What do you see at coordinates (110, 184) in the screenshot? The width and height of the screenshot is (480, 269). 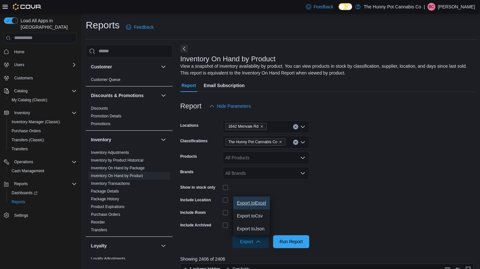 I see `a: Inventory Transactions` at bounding box center [110, 184].